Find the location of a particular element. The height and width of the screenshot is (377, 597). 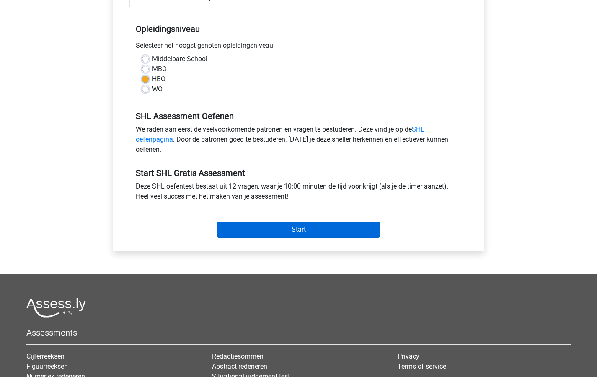

h5: Start SHL Gratis Assessment is located at coordinates (299, 173).